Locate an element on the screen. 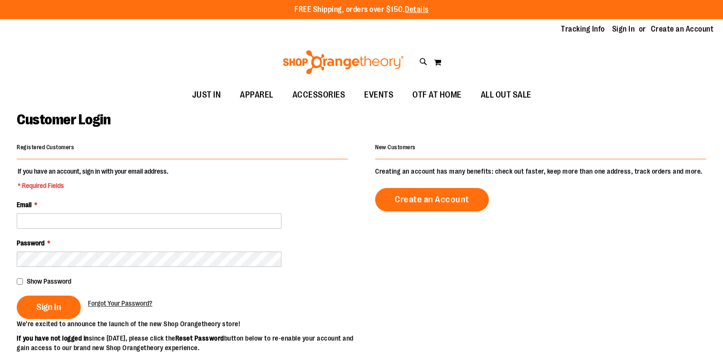  span: Email is located at coordinates (24, 204).